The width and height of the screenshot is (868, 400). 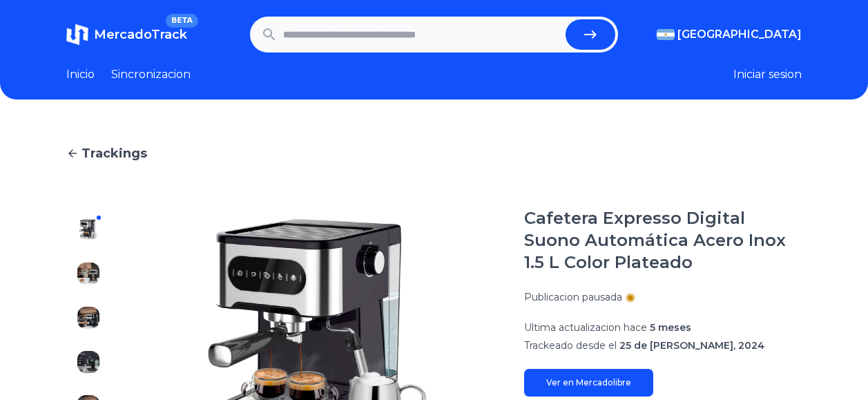 What do you see at coordinates (181, 21) in the screenshot?
I see `span: BETA` at bounding box center [181, 21].